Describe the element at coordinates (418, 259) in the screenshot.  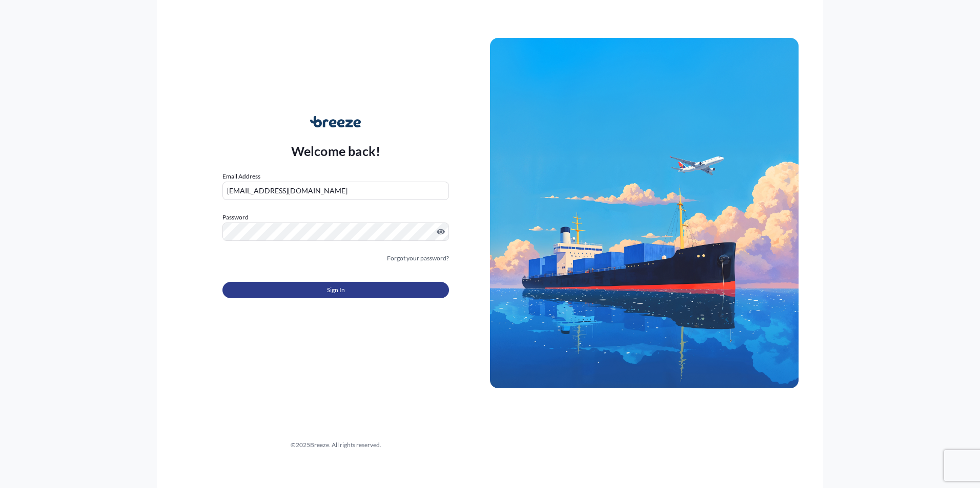
I see `a: Forgot your password?` at that location.